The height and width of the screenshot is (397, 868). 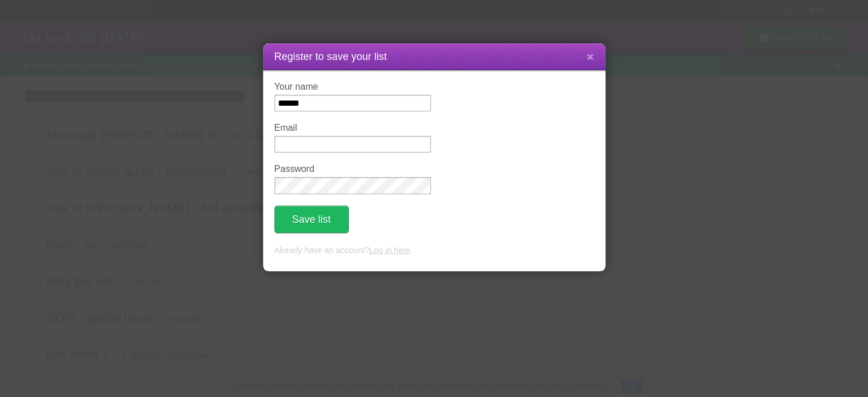 I want to click on a: Log in here, so click(x=390, y=250).